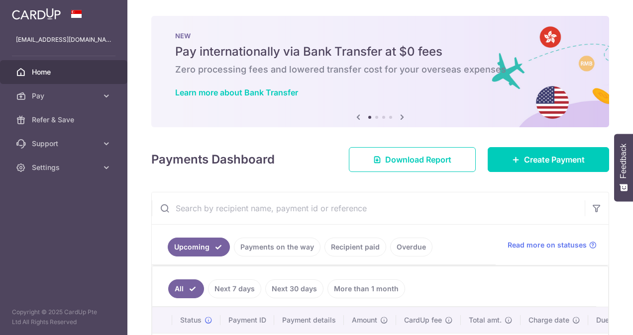  What do you see at coordinates (65, 96) in the screenshot?
I see `span: Pay` at bounding box center [65, 96].